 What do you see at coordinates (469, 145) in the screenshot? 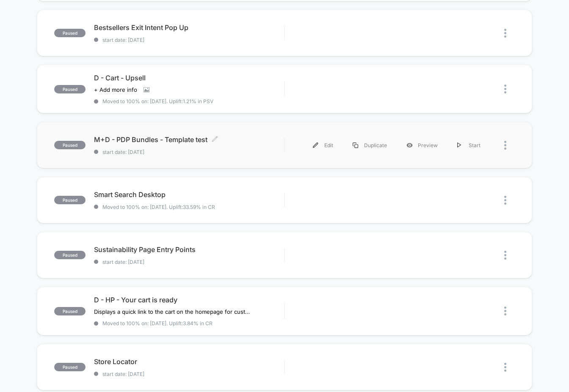
I see `div: Start` at bounding box center [469, 145].